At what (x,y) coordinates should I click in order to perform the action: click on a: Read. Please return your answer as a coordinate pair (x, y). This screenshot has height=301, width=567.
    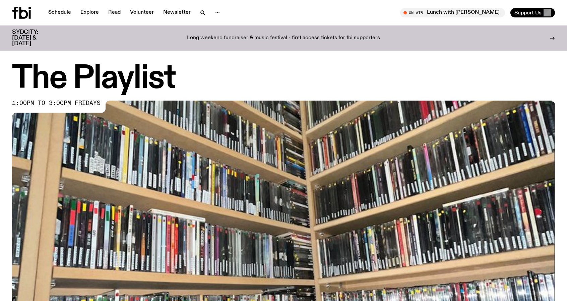
    Looking at the image, I should click on (114, 13).